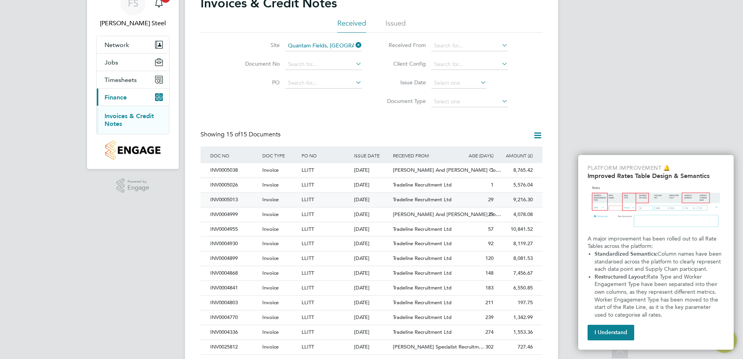 The image size is (743, 359). I want to click on div: INV0004899, so click(234, 259).